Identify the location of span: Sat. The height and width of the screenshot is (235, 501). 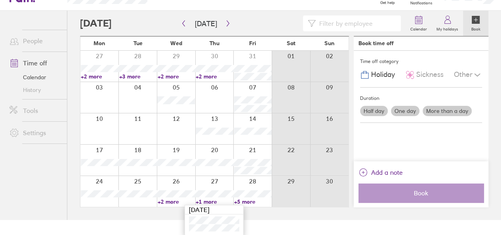
(291, 43).